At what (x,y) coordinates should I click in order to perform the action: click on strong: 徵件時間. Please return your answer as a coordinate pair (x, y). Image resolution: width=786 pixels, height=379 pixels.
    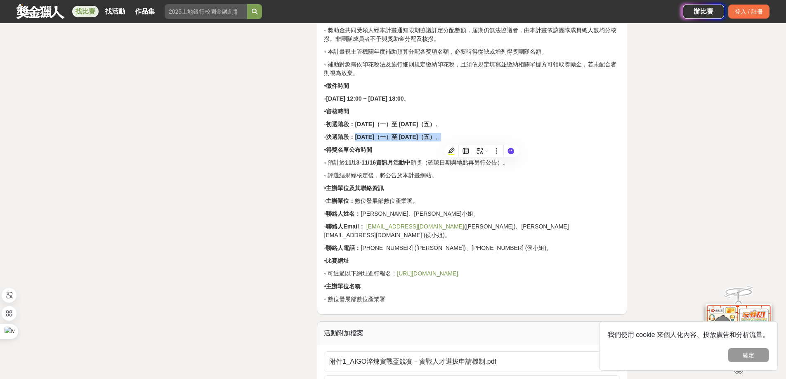
    Looking at the image, I should click on (338, 86).